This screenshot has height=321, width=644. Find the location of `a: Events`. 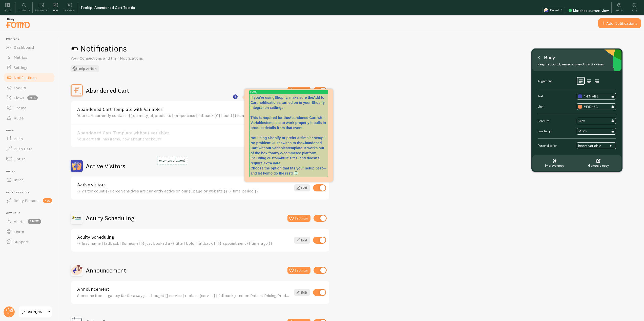

a: Events is located at coordinates (29, 88).